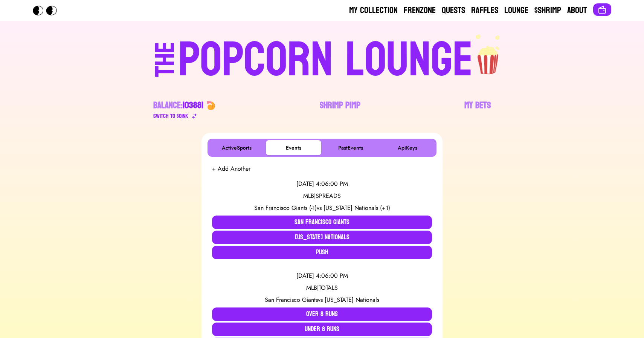 This screenshot has height=338, width=644. I want to click on button: ActiveSports, so click(237, 148).